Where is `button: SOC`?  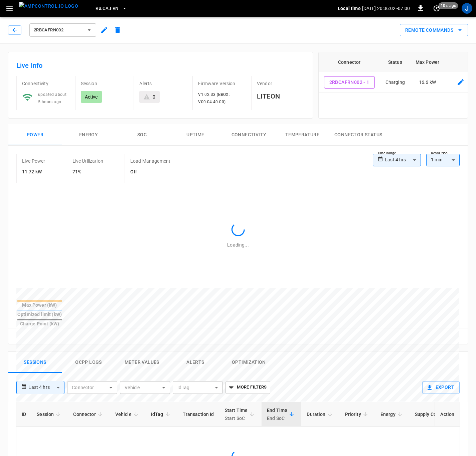
button: SOC is located at coordinates (142, 135).